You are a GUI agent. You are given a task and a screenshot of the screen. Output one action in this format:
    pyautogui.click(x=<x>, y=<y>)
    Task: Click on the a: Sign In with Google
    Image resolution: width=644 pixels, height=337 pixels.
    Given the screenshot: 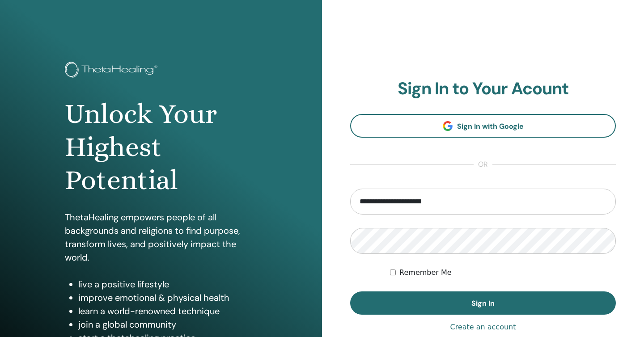 What is the action you would take?
    pyautogui.click(x=483, y=125)
    